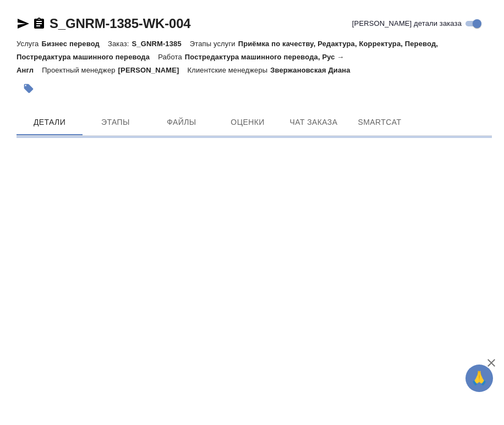 The width and height of the screenshot is (504, 425). Describe the element at coordinates (120, 23) in the screenshot. I see `a: S_GNRM-1385-WK-004` at that location.